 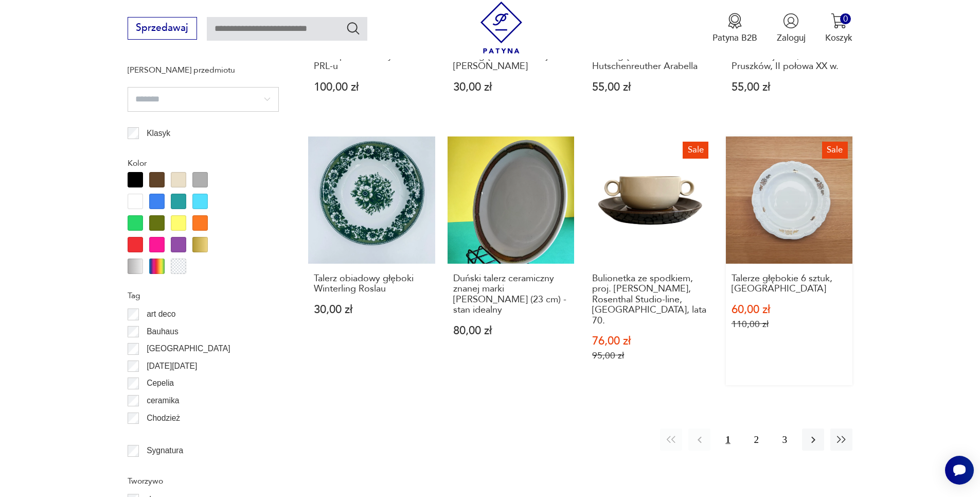 What do you see at coordinates (371, 87) in the screenshot?
I see `p: 100,00 zł` at bounding box center [371, 87].